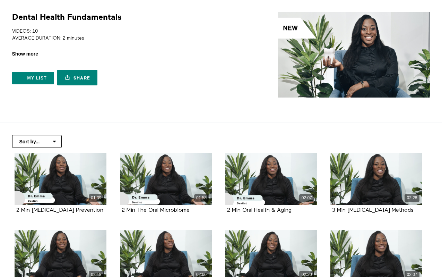 This screenshot has height=277, width=442. Describe the element at coordinates (25, 54) in the screenshot. I see `span: Show more` at that location.